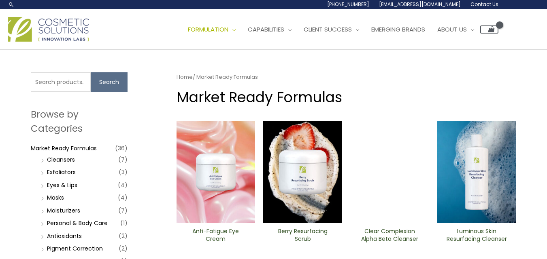 The height and width of the screenshot is (259, 547). I want to click on span: (36), so click(121, 148).